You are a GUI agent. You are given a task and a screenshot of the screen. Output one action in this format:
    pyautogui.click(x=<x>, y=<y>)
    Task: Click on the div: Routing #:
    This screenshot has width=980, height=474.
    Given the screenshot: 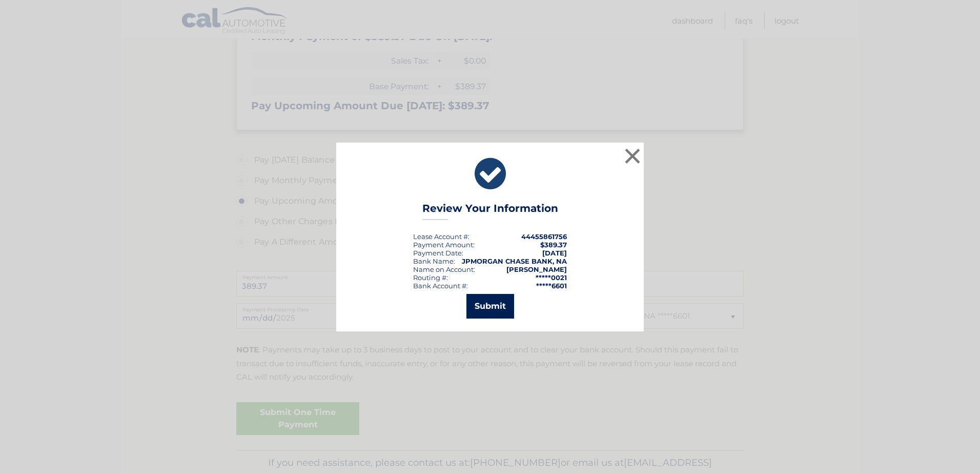 What is the action you would take?
    pyautogui.click(x=430, y=278)
    